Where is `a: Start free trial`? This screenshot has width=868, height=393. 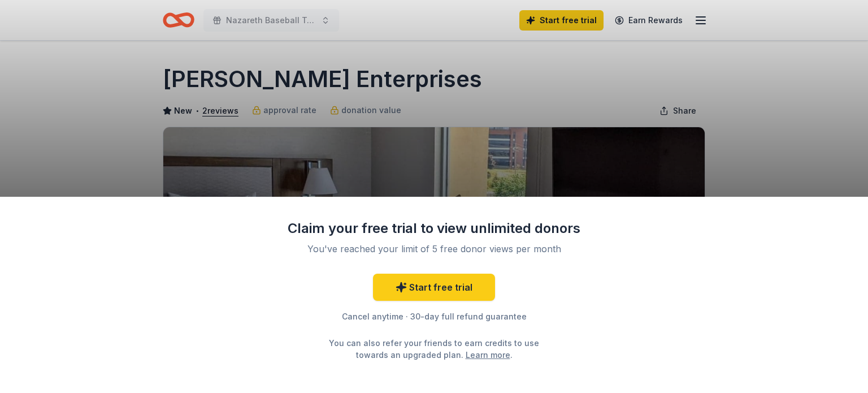
a: Start free trial is located at coordinates (434, 287).